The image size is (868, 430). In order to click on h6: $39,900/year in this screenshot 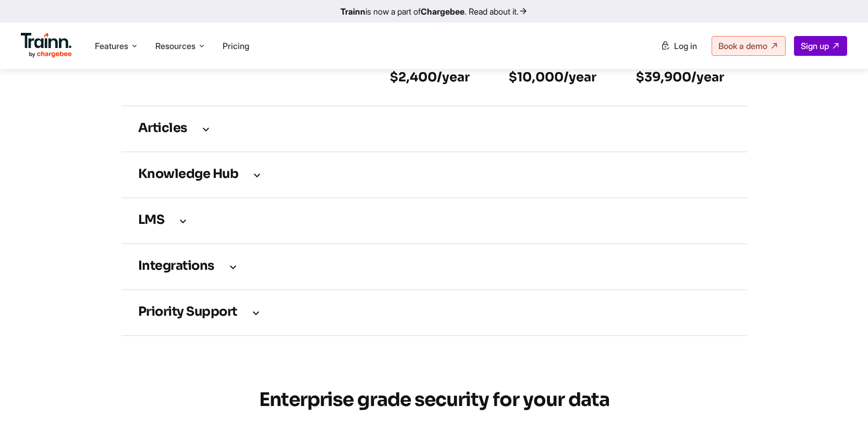, I will do `click(683, 77)`.